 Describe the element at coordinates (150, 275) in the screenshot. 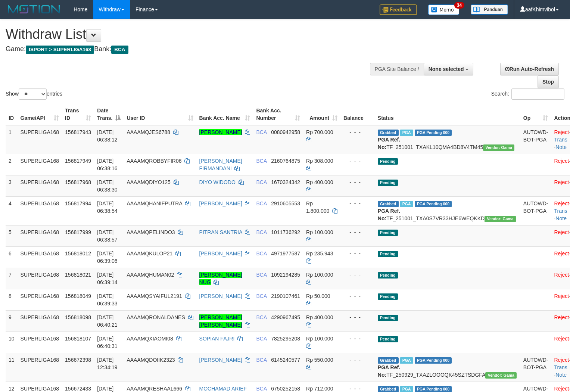

I see `span: AAAAMQHUMAN02` at that location.